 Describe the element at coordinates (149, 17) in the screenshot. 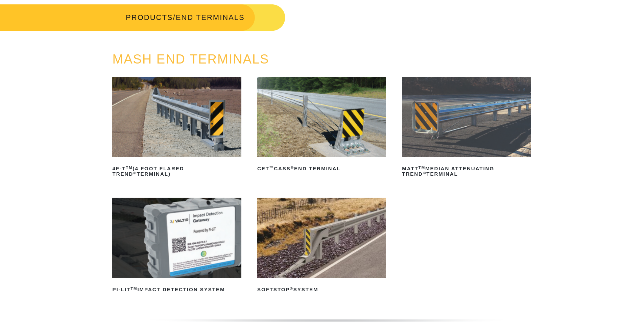

I see `a: PRODUCTS` at that location.